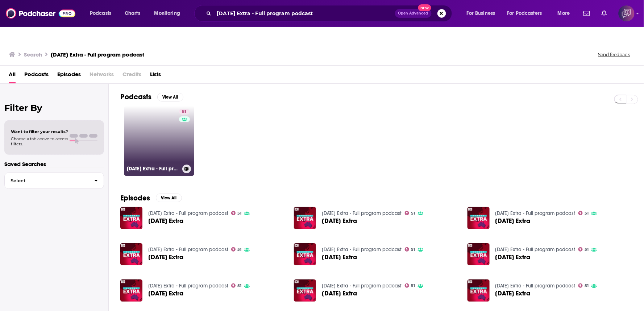  I want to click on div: Search podcasts, credits, & more..., so click(330, 13).